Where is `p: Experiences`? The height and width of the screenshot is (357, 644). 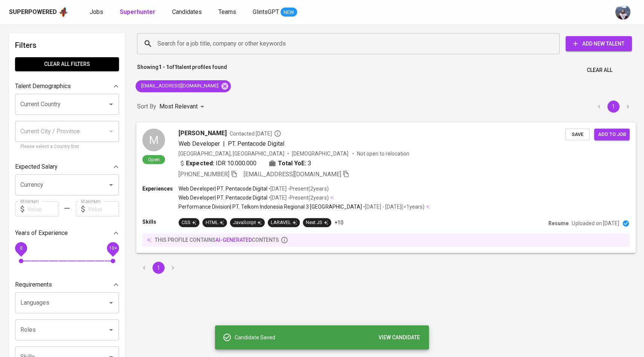
p: Experiences is located at coordinates (160, 188).